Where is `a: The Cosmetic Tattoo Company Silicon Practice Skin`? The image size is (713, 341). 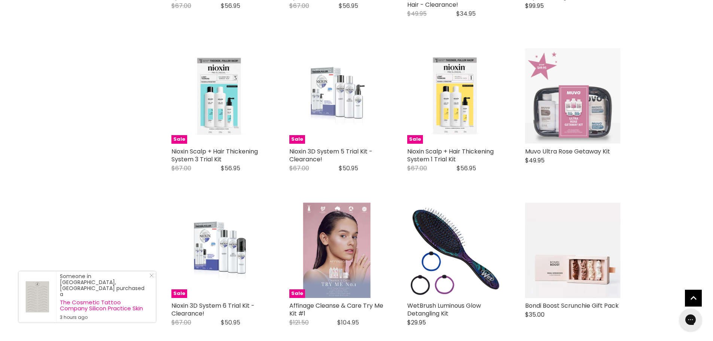
a: The Cosmetic Tattoo Company Silicon Practice Skin is located at coordinates (104, 306).